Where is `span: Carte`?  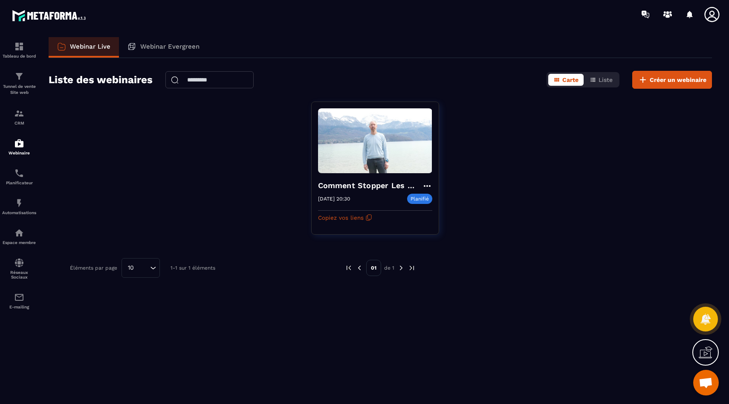
span: Carte is located at coordinates (571, 80).